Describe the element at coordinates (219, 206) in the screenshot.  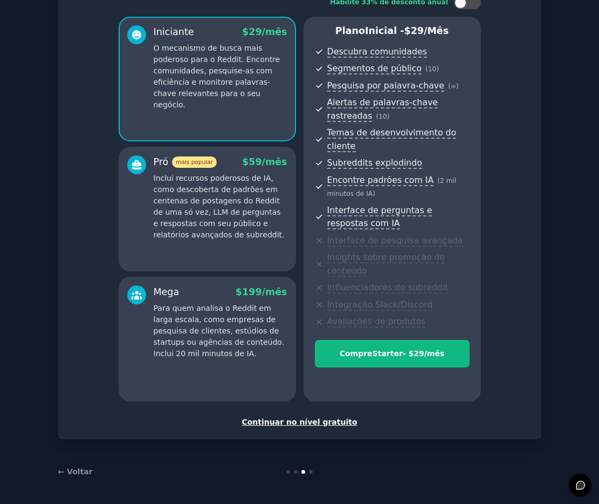
I see `font: Inclui recursos poderosos de IA, como descoberta de padrões em centenas de postagens do Reddit de...` at that location.